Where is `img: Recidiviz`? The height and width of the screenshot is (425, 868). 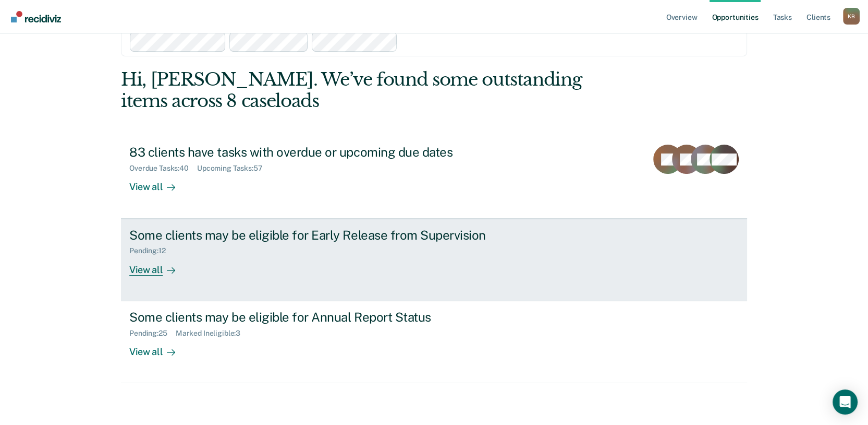 img: Recidiviz is located at coordinates (36, 17).